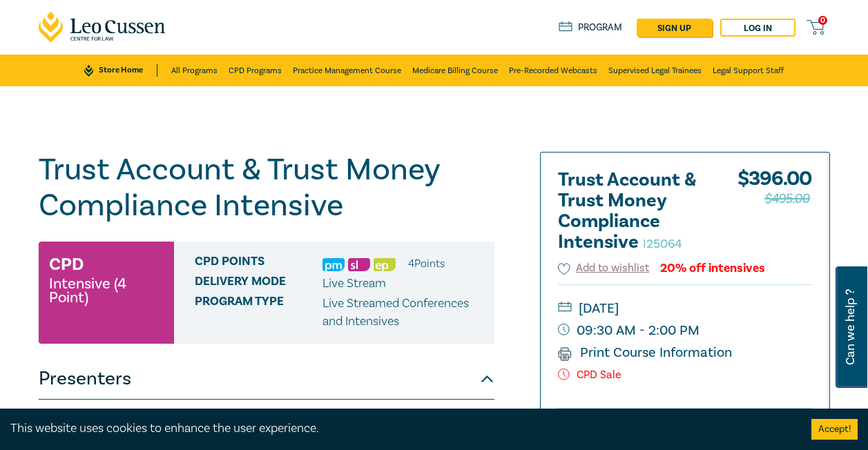 This screenshot has height=450, width=868. Describe the element at coordinates (645, 353) in the screenshot. I see `a: Print Course Information` at that location.